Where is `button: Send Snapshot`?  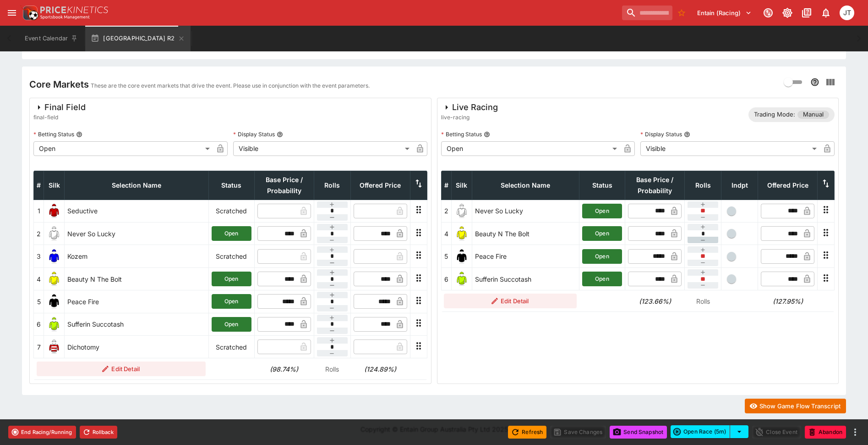 button: Send Snapshot is located at coordinates (638, 432).